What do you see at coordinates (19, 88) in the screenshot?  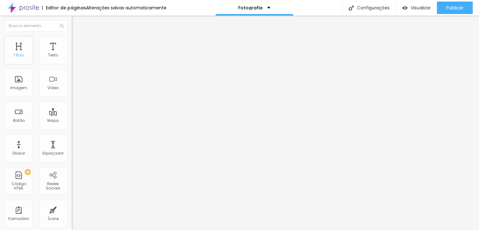 I see `div: Imagem` at bounding box center [19, 88].